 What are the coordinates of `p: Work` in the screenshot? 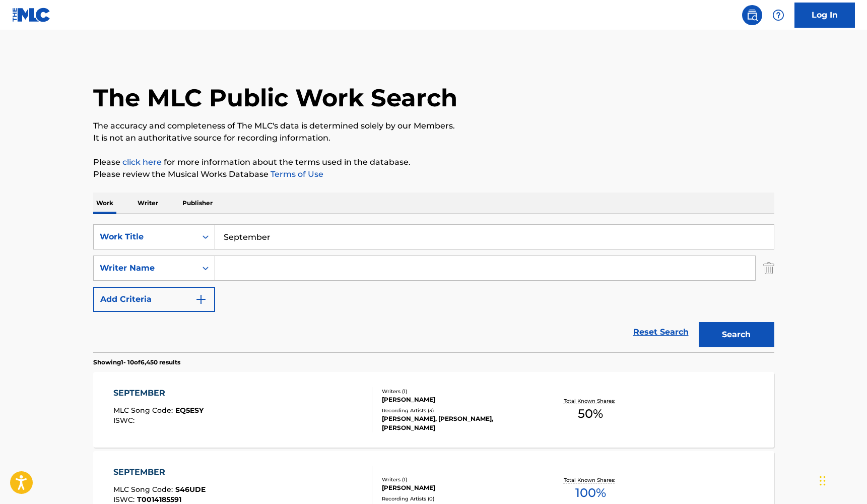 It's located at (105, 203).